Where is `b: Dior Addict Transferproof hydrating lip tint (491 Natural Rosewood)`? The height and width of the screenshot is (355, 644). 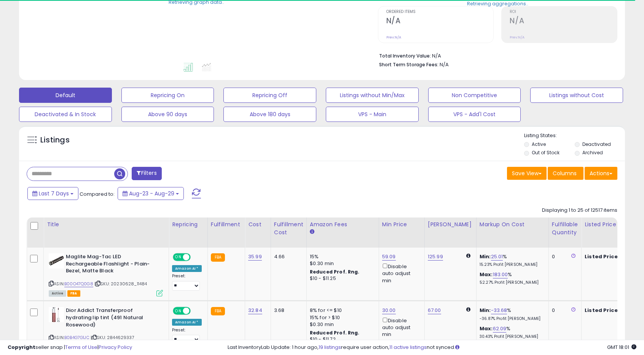 b: Dior Addict Transferproof hydrating lip tint (491 Natural Rosewood) is located at coordinates (112, 318).